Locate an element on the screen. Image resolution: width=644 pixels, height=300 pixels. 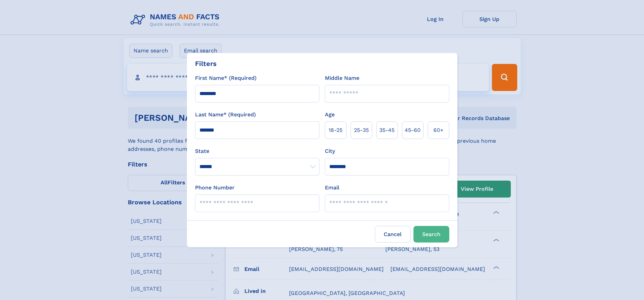
label: Email is located at coordinates (332, 188).